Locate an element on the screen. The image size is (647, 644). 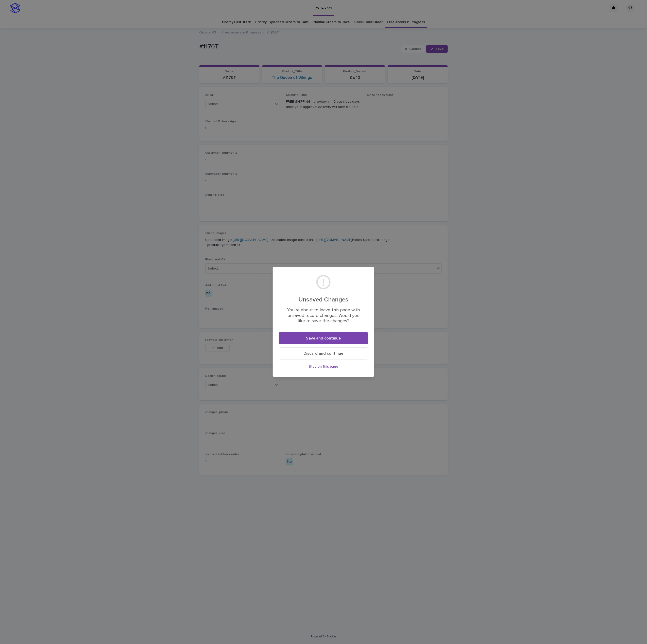
button: Discard and continue is located at coordinates (323, 354).